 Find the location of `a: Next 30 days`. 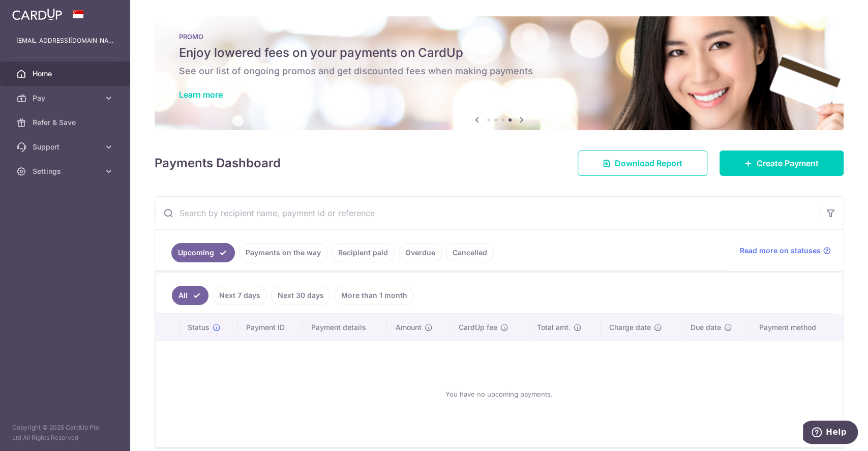

a: Next 30 days is located at coordinates (301, 296).